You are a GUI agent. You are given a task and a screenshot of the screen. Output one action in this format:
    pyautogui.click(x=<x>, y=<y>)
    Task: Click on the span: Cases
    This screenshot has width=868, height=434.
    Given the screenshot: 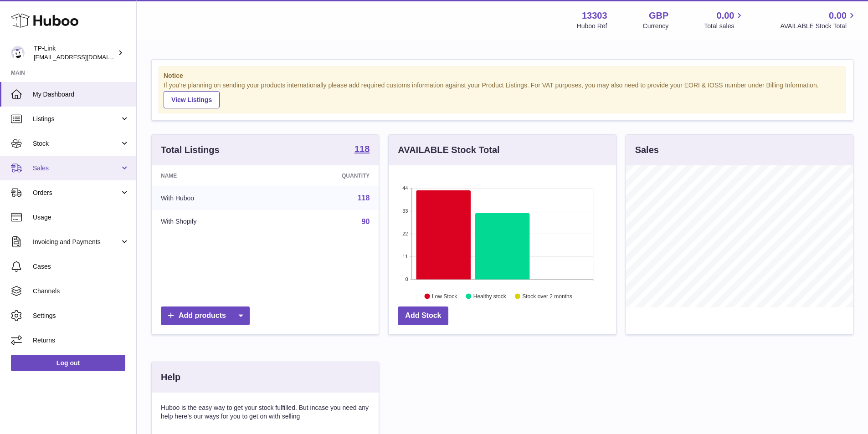 What is the action you would take?
    pyautogui.click(x=81, y=267)
    